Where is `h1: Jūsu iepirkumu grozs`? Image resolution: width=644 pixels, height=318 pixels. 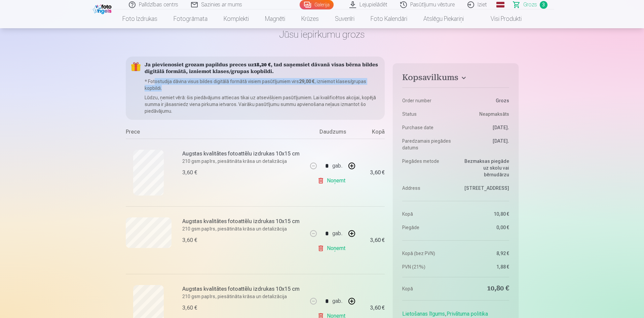 h1: Jūsu iepirkumu grozs is located at coordinates (322, 35).